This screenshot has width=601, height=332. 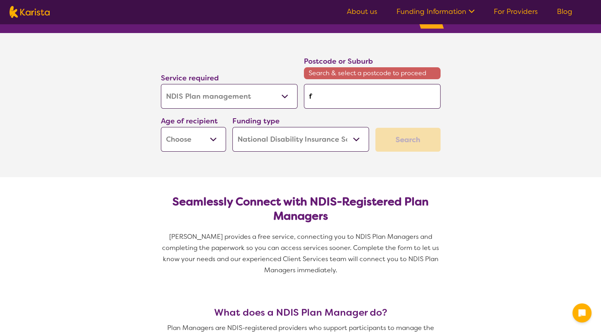 I want to click on a: About us, so click(x=362, y=12).